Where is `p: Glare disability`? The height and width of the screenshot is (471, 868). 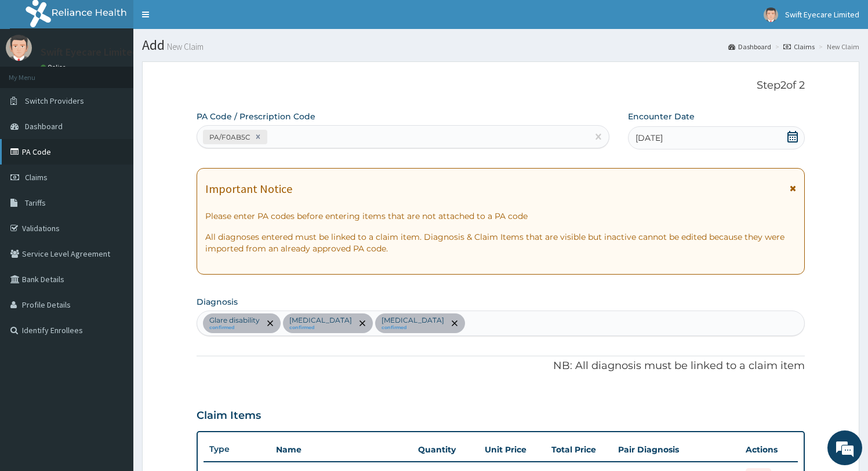
p: Glare disability is located at coordinates (234, 320).